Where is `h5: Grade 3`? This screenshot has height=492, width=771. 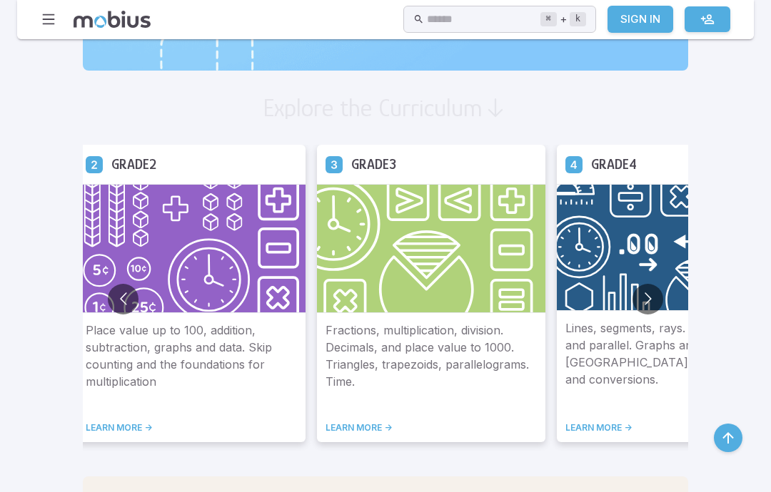
h5: Grade 3 is located at coordinates (373, 164).